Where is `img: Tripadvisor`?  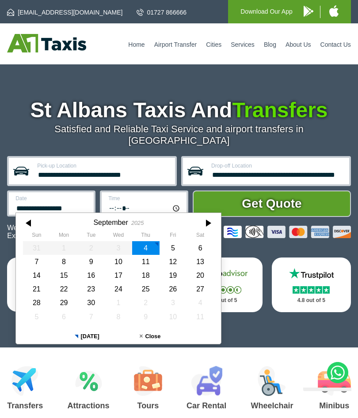
img: Tripadvisor is located at coordinates (223, 274).